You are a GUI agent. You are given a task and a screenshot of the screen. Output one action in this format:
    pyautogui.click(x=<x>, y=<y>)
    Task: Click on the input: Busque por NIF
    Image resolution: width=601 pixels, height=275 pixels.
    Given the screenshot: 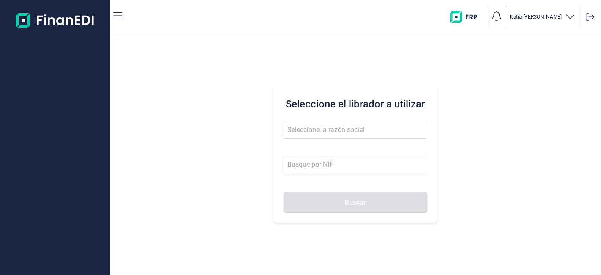 What is the action you would take?
    pyautogui.click(x=355, y=165)
    